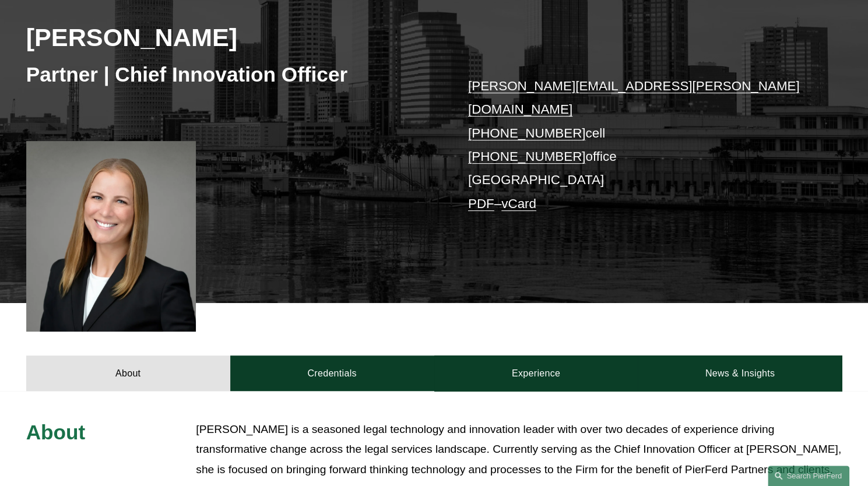 The image size is (868, 486). What do you see at coordinates (740, 373) in the screenshot?
I see `a: News & Insights` at bounding box center [740, 373].